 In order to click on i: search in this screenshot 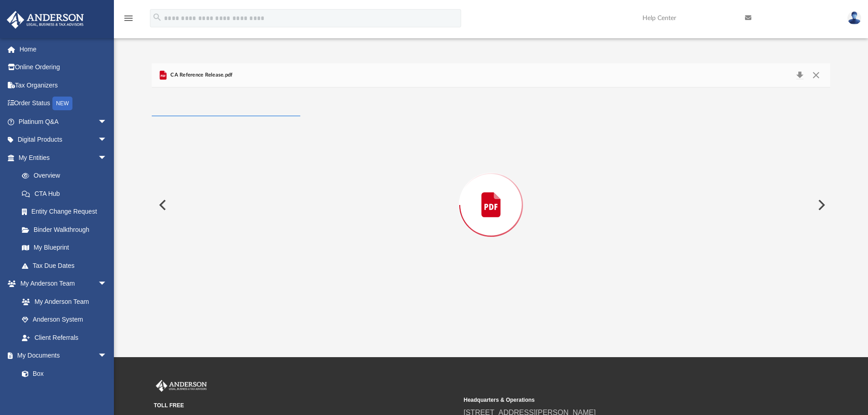, I will do `click(157, 17)`.